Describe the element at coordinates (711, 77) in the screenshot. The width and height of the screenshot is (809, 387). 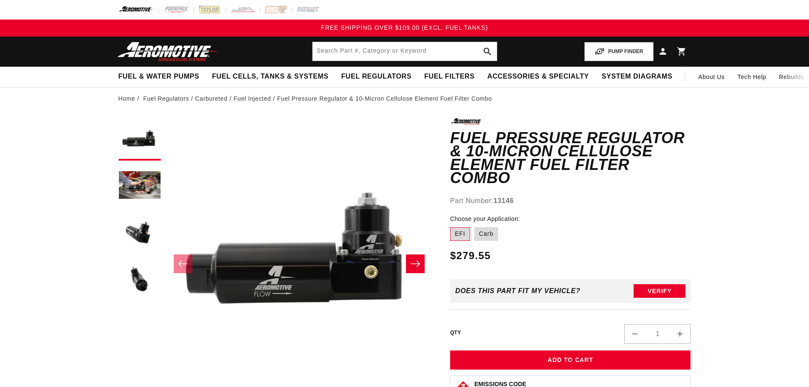
I see `a: About Us` at that location.